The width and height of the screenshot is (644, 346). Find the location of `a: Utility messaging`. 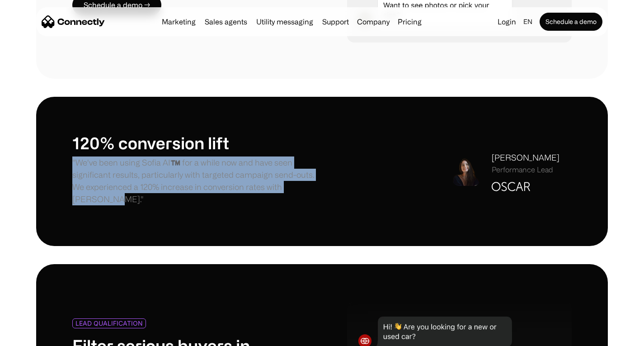

a: Utility messaging is located at coordinates (285, 22).